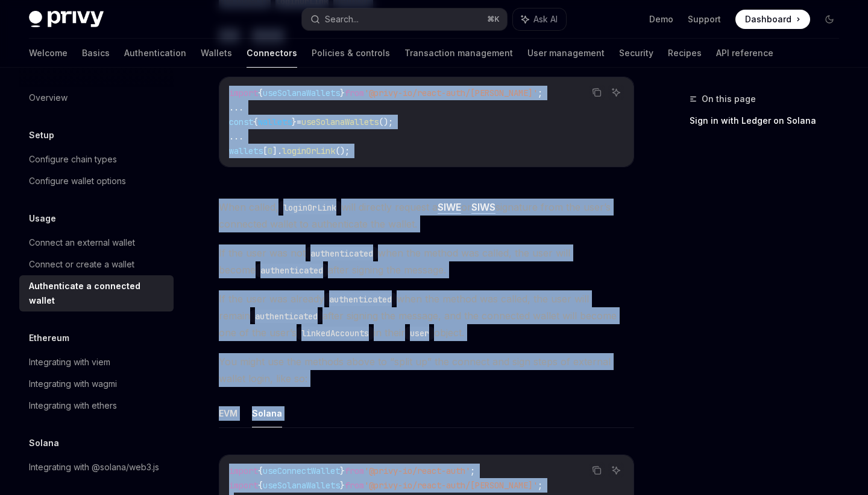 The height and width of the screenshot is (495, 868). What do you see at coordinates (82, 243) in the screenshot?
I see `div: Connect an external wallet` at bounding box center [82, 243].